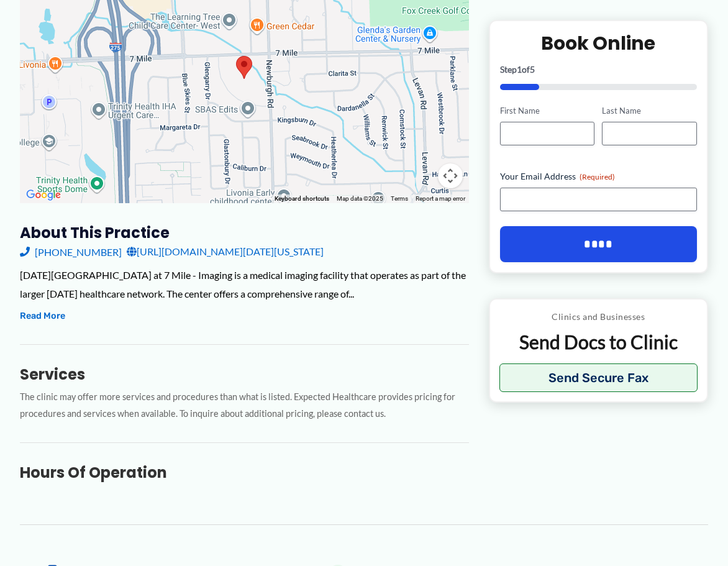 The width and height of the screenshot is (728, 566). Describe the element at coordinates (532, 69) in the screenshot. I see `span: 5` at that location.